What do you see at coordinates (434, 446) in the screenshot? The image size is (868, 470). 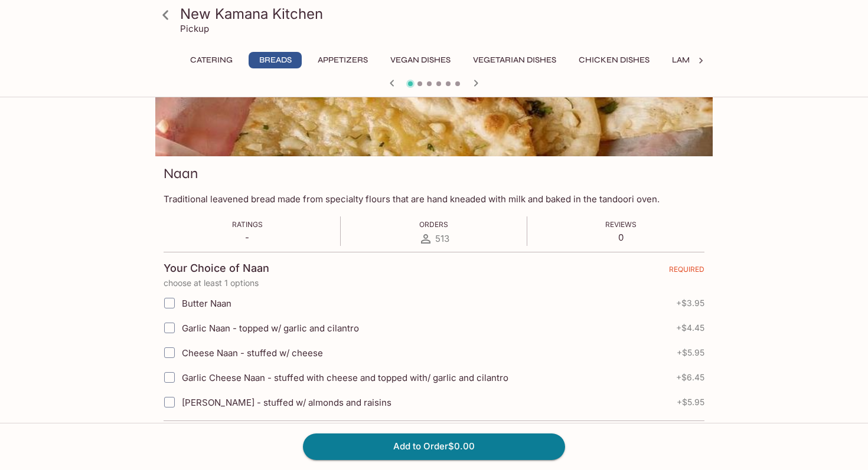 I see `button: Add to Order$0.00` at bounding box center [434, 446].